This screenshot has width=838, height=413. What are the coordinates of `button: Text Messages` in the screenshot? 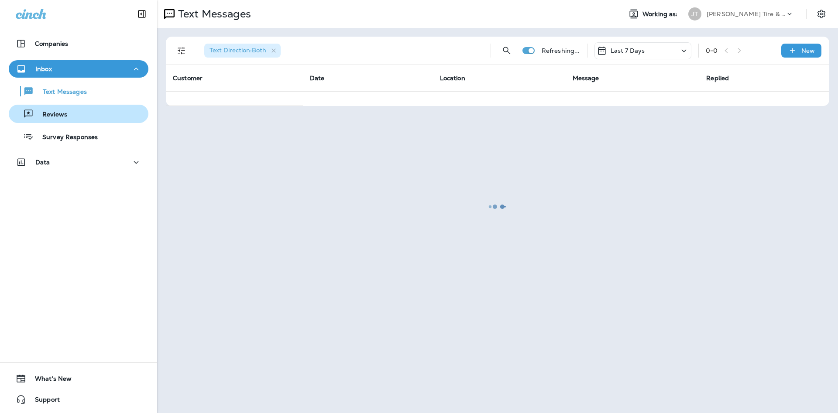 It's located at (79, 91).